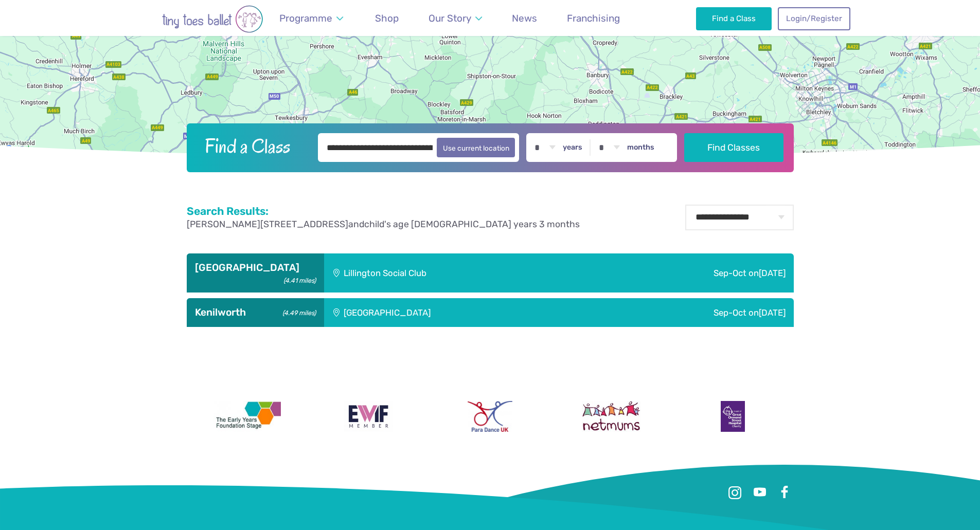 Image resolution: width=980 pixels, height=530 pixels. I want to click on span: Franchising, so click(593, 18).